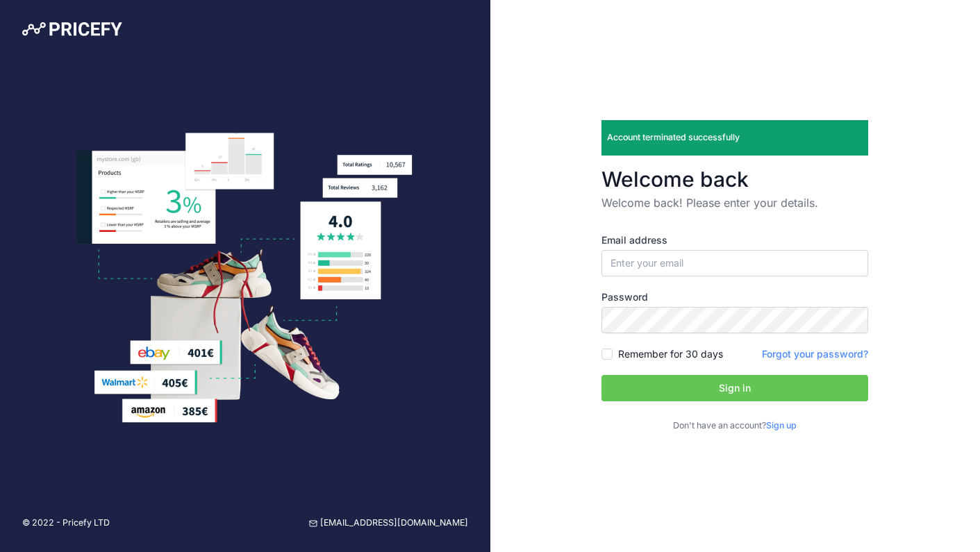 Image resolution: width=980 pixels, height=552 pixels. What do you see at coordinates (735, 389) in the screenshot?
I see `button: Sign in` at bounding box center [735, 389].